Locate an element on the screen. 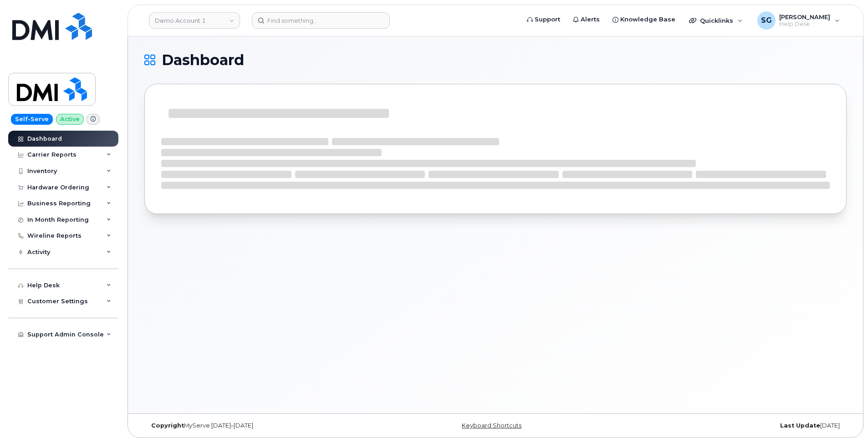 The height and width of the screenshot is (438, 868). span: Dashboard is located at coordinates (202, 60).